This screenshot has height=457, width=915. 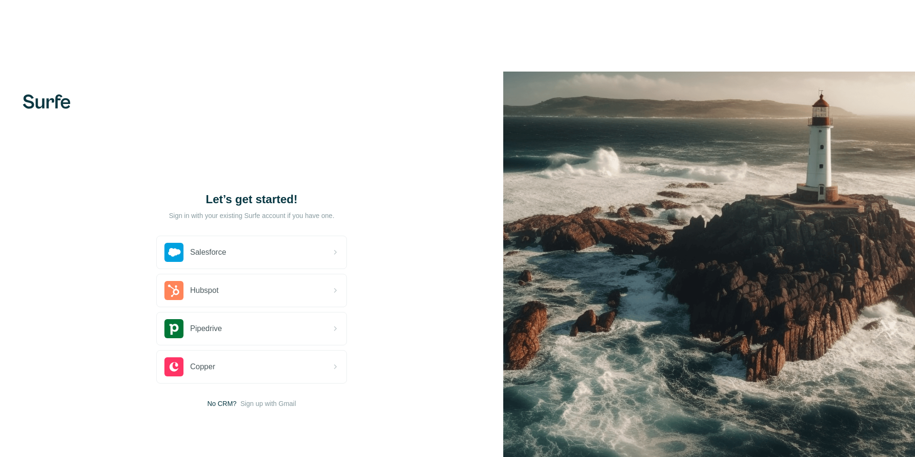 What do you see at coordinates (268, 403) in the screenshot?
I see `span: Sign up with Gmail` at bounding box center [268, 403].